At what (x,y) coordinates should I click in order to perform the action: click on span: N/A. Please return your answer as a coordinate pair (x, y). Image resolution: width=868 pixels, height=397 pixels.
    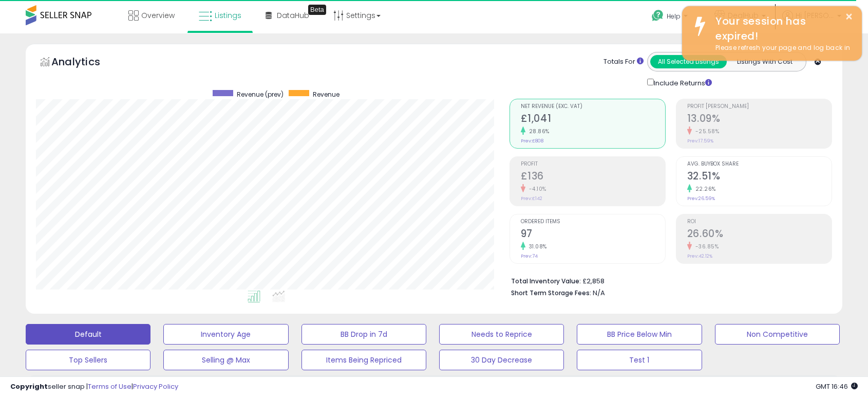
    Looking at the image, I should click on (598, 293).